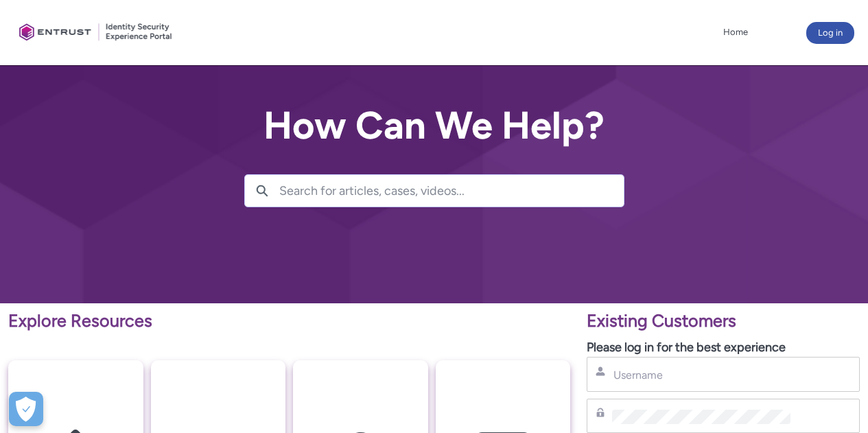 The width and height of the screenshot is (868, 433). What do you see at coordinates (262, 191) in the screenshot?
I see `button: Search` at bounding box center [262, 191].